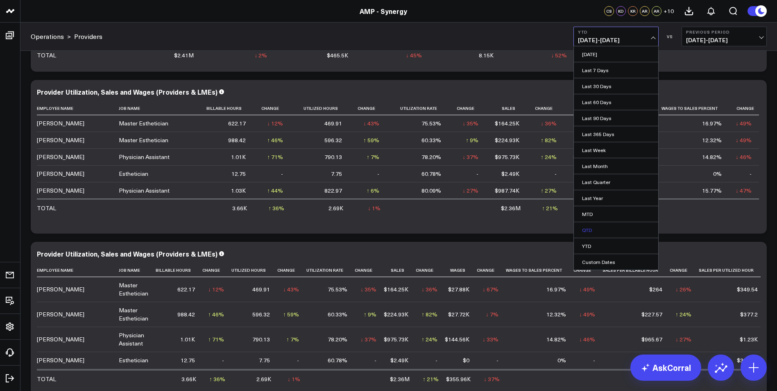  Describe the element at coordinates (188, 339) in the screenshot. I see `div: 1.01K` at that location.